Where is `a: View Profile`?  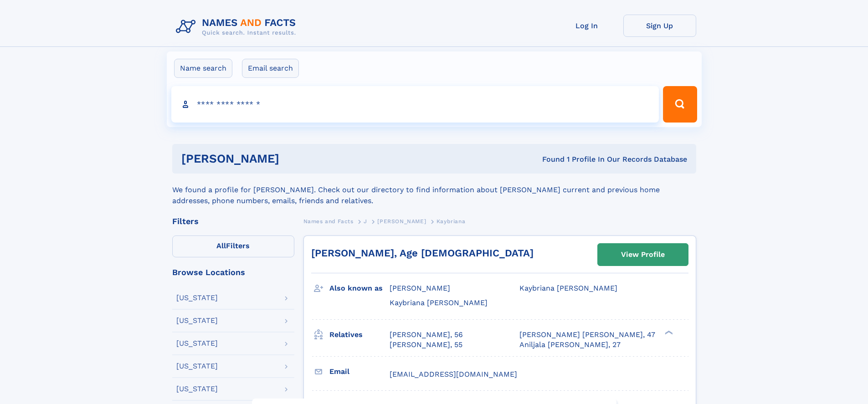
a: View Profile is located at coordinates (643, 255).